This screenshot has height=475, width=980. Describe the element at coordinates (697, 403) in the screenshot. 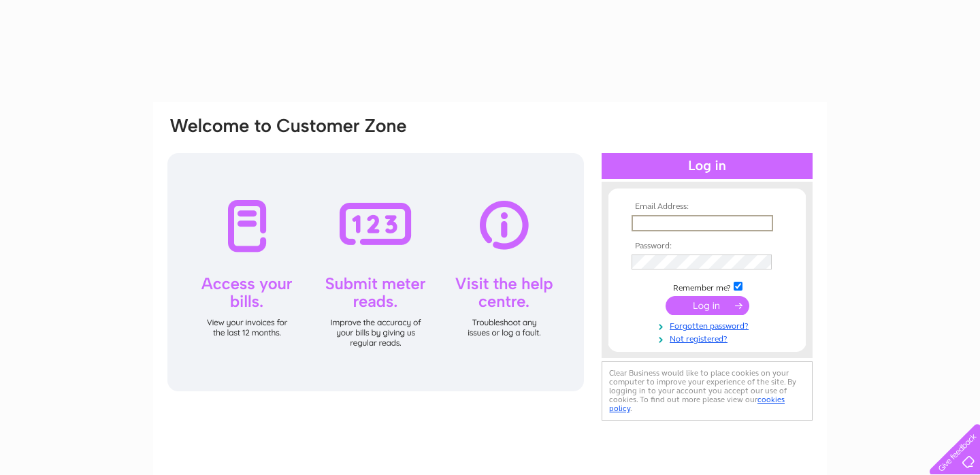

I see `a: cookies policy` at that location.